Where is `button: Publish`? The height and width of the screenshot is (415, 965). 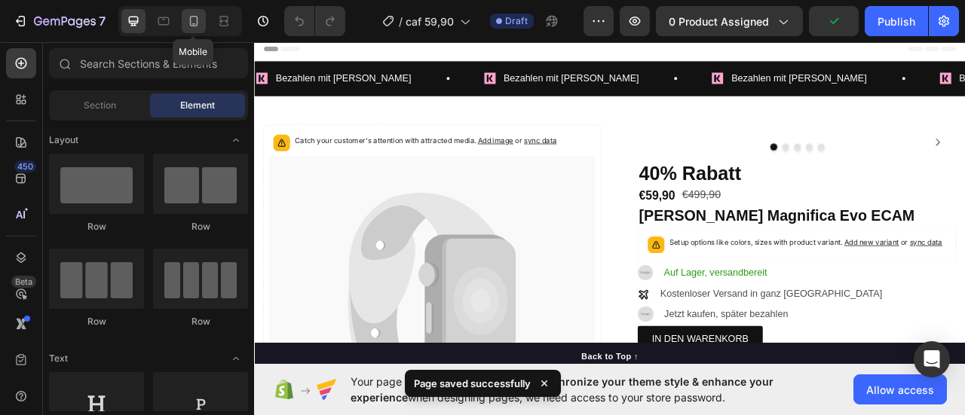 button: Publish is located at coordinates (896, 21).